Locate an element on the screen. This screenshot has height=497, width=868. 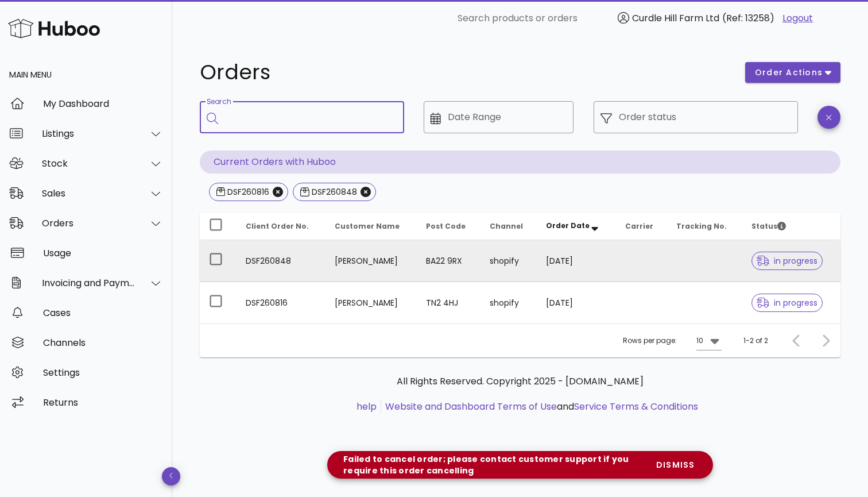
div: Failed to cancel order; please contact customer support if you require this order cancelling is located at coordinates (492, 465).